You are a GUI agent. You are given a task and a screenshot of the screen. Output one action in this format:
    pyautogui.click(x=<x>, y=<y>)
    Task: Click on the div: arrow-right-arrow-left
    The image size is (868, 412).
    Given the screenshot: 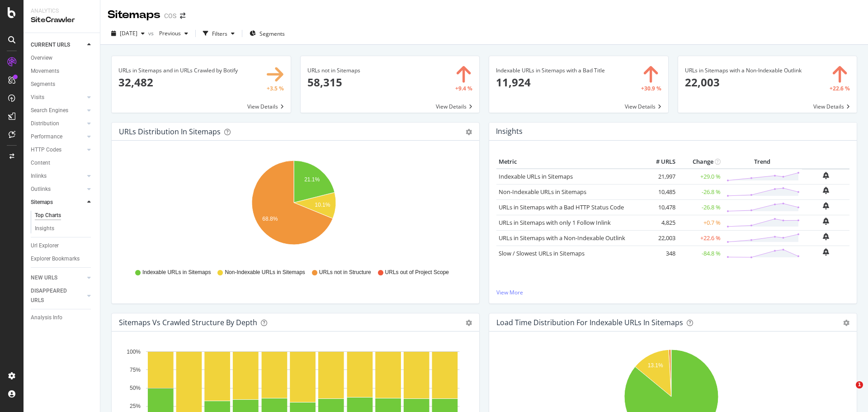 What is the action you would take?
    pyautogui.click(x=182, y=16)
    